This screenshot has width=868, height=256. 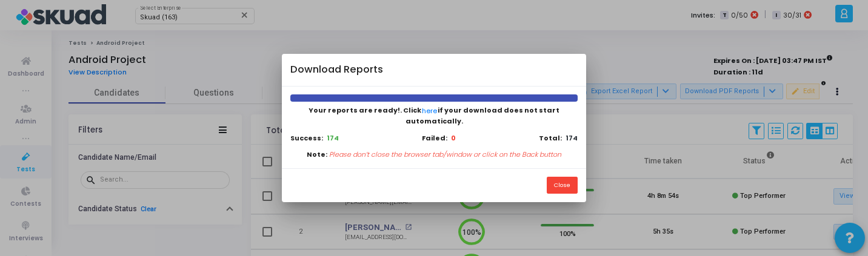 I want to click on b: Total:, so click(x=550, y=138).